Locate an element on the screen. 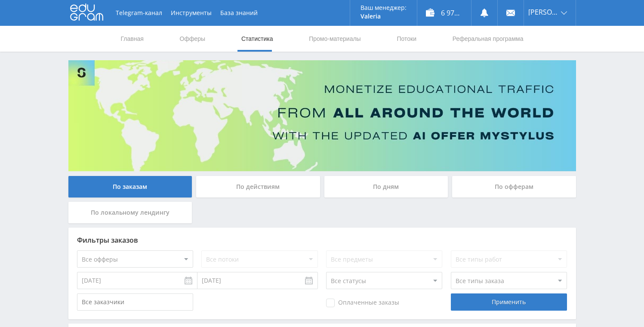  a: Потоки is located at coordinates (406, 39).